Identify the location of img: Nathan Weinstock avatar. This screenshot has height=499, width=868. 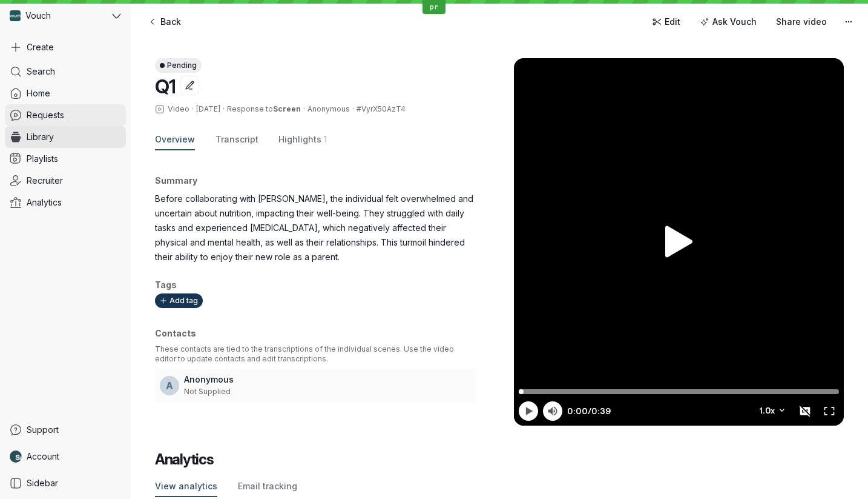
(16, 456).